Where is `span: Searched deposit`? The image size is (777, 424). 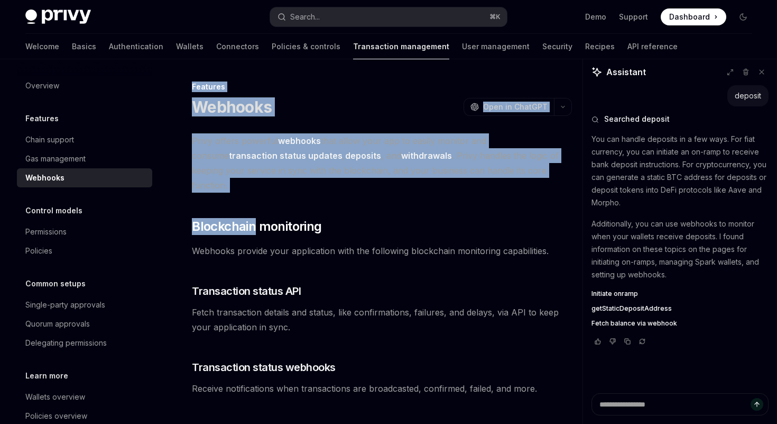 span: Searched deposit is located at coordinates (637, 119).